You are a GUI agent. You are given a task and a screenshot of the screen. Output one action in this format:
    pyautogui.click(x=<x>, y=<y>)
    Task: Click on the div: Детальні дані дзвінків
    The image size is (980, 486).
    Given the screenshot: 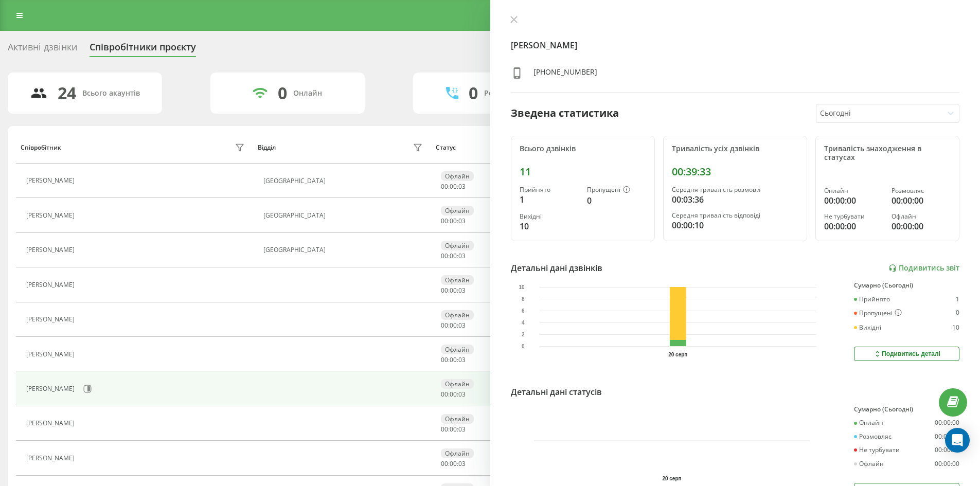 What is the action you would take?
    pyautogui.click(x=557, y=268)
    